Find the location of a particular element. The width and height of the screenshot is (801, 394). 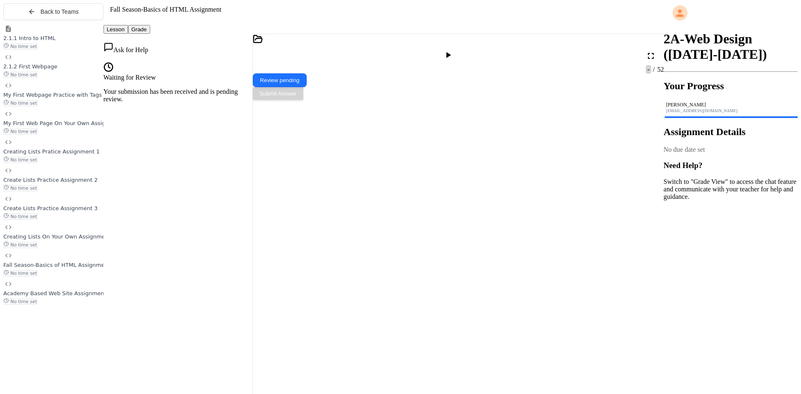

h2: Assignment Details is located at coordinates (731, 132).